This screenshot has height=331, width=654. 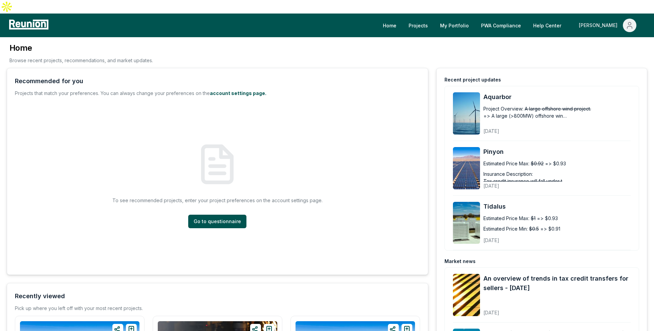 I want to click on div: Pick up where you left off with your most recent projects., so click(x=79, y=309).